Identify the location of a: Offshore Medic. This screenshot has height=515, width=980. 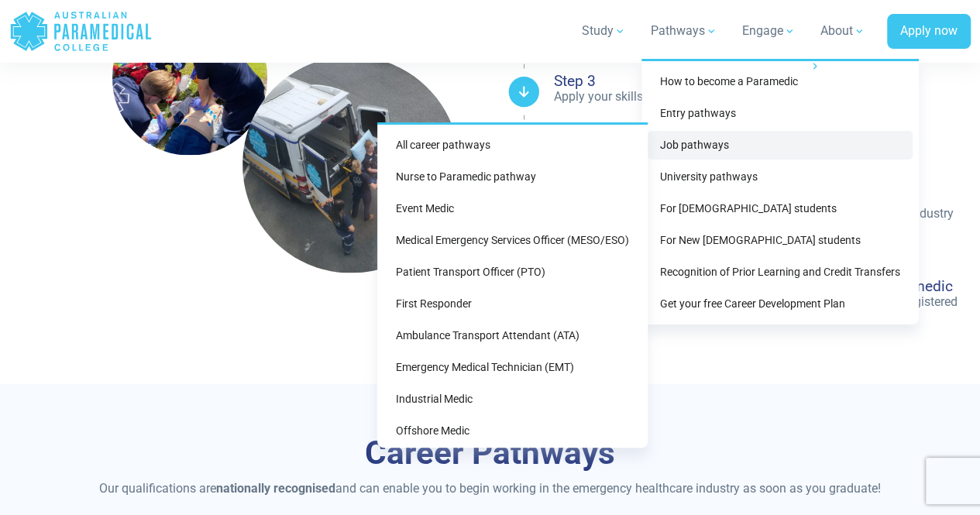
(512, 430).